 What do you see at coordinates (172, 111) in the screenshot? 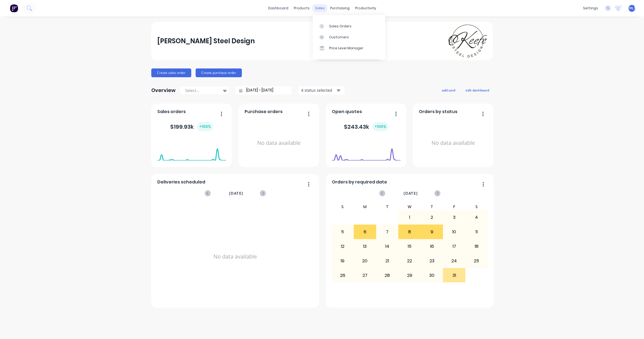
I see `span: Sales orders` at bounding box center [172, 111].